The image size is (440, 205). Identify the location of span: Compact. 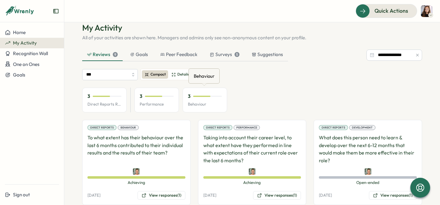
(158, 74).